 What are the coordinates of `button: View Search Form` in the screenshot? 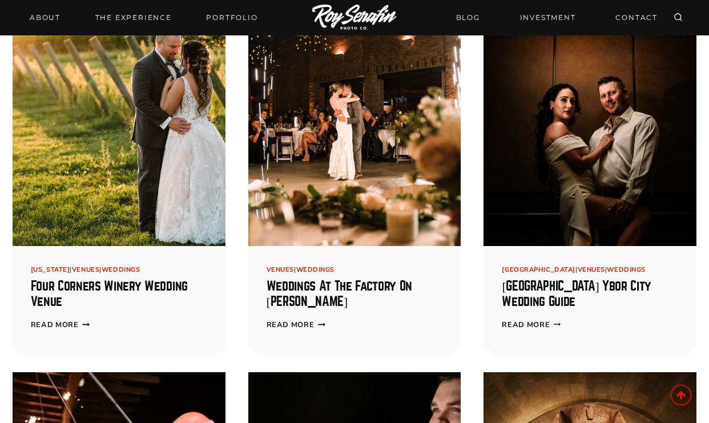 It's located at (678, 18).